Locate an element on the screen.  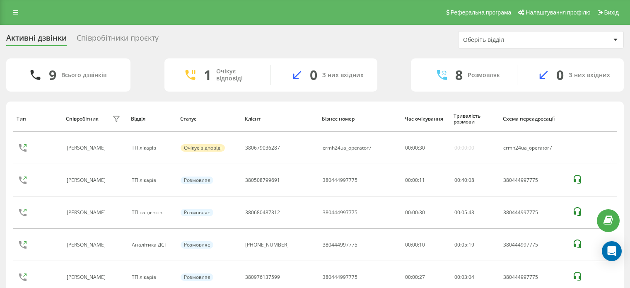
span: 19 is located at coordinates (471, 244).